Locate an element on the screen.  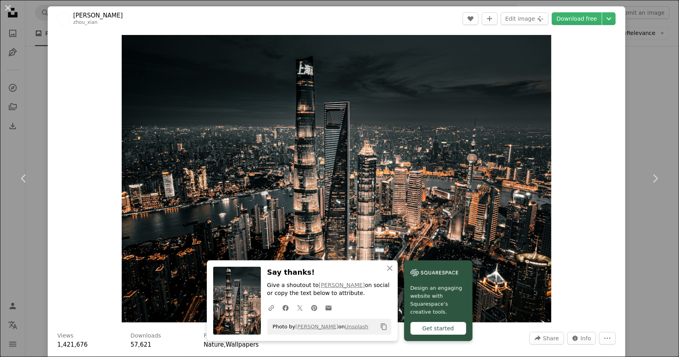
span: Photo by on is located at coordinates (318, 327).